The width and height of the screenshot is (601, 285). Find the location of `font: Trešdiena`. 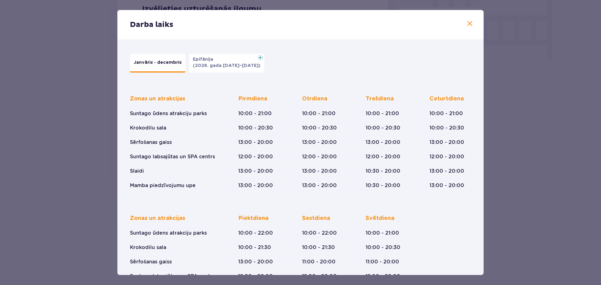

font: Trešdiena is located at coordinates (380, 99).